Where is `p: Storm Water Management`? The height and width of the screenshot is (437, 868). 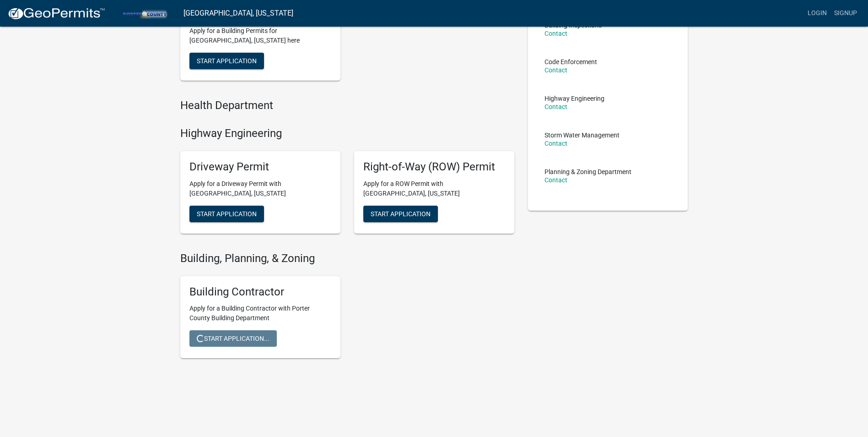 p: Storm Water Management is located at coordinates (582, 135).